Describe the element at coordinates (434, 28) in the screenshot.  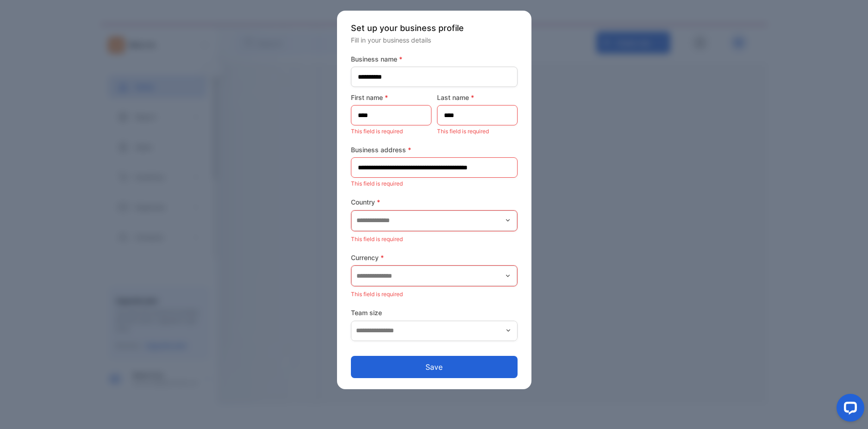
I see `p: Set up your business profile` at that location.